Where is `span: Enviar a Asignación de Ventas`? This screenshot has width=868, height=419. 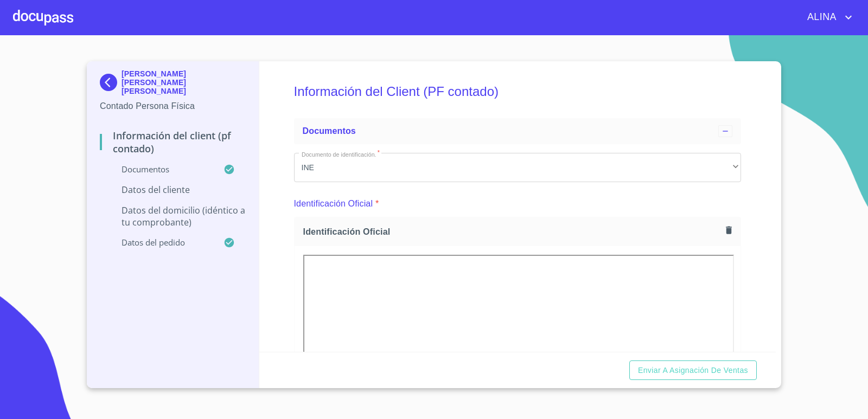 span: Enviar a Asignación de Ventas is located at coordinates (693, 370).